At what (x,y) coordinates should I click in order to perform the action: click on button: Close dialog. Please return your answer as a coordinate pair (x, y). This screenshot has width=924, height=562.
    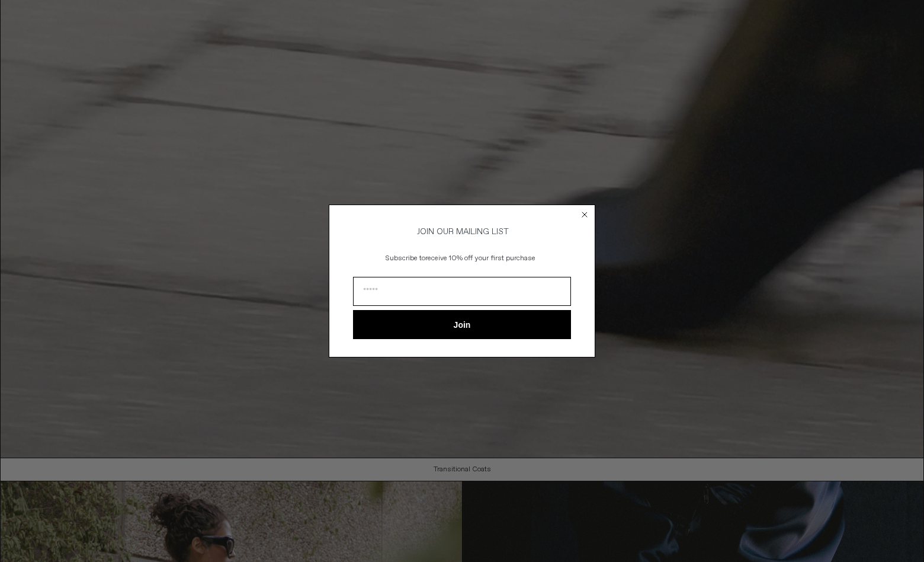
    Looking at the image, I should click on (585, 215).